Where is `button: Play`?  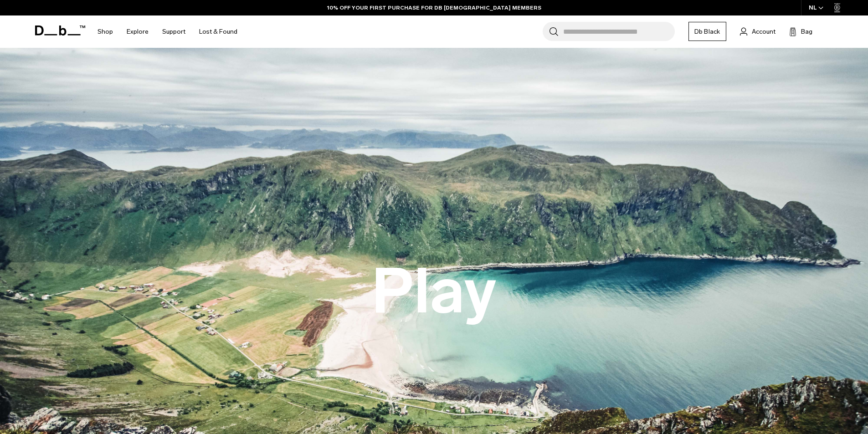 button: Play is located at coordinates (434, 292).